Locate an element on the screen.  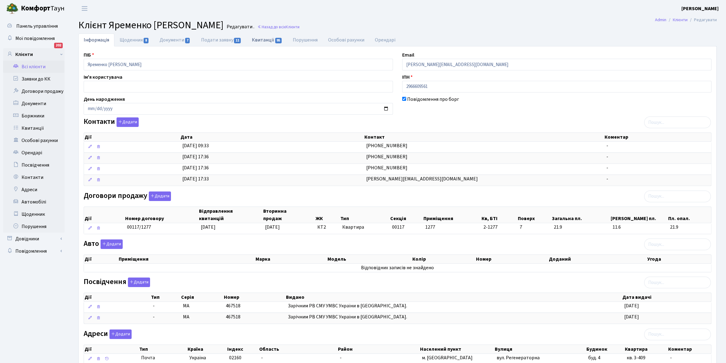
th: Дата видачі is located at coordinates (667, 297).